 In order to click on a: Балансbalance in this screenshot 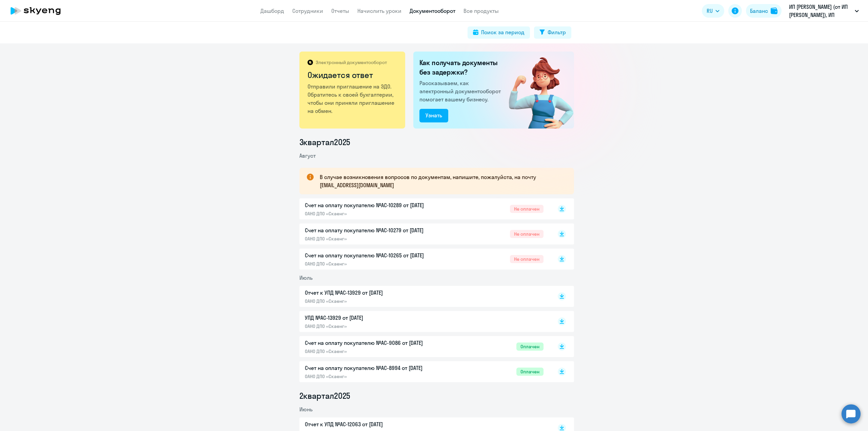, I will do `click(764, 11)`.